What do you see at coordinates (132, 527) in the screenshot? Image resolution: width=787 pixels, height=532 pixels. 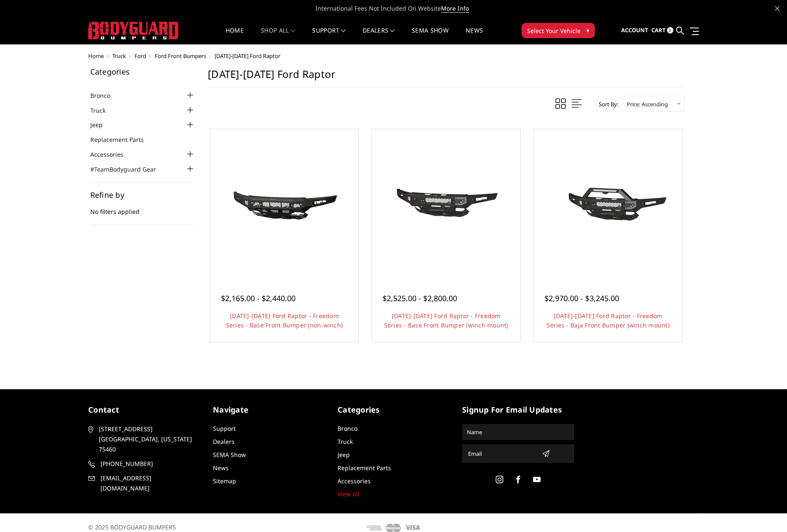 I see `span: © 2025 BODYGUARD BUMPERS` at bounding box center [132, 527].